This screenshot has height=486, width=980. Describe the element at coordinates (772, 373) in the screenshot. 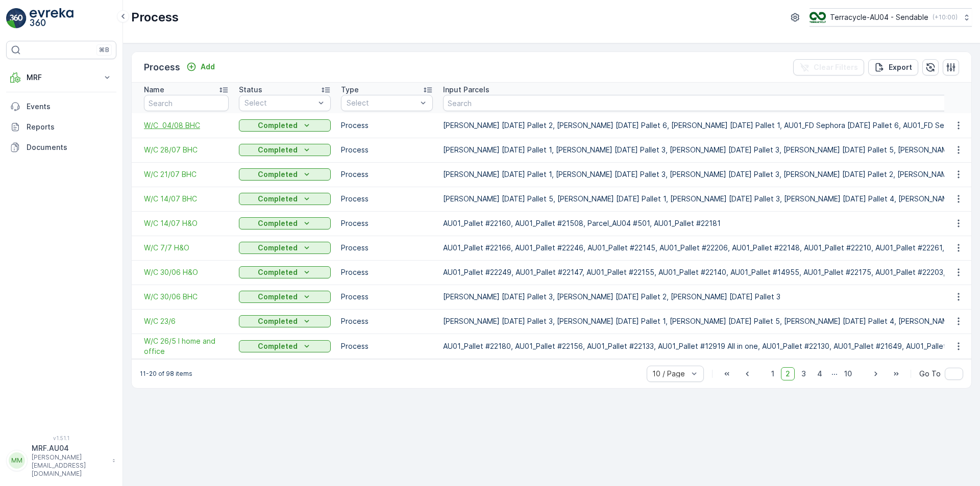

I see `span: 1` at that location.